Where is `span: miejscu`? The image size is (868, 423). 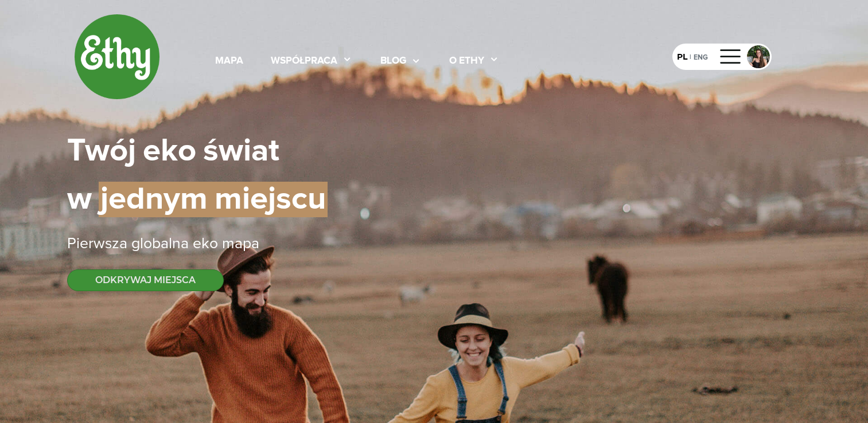
span: miejscu is located at coordinates (271, 200).